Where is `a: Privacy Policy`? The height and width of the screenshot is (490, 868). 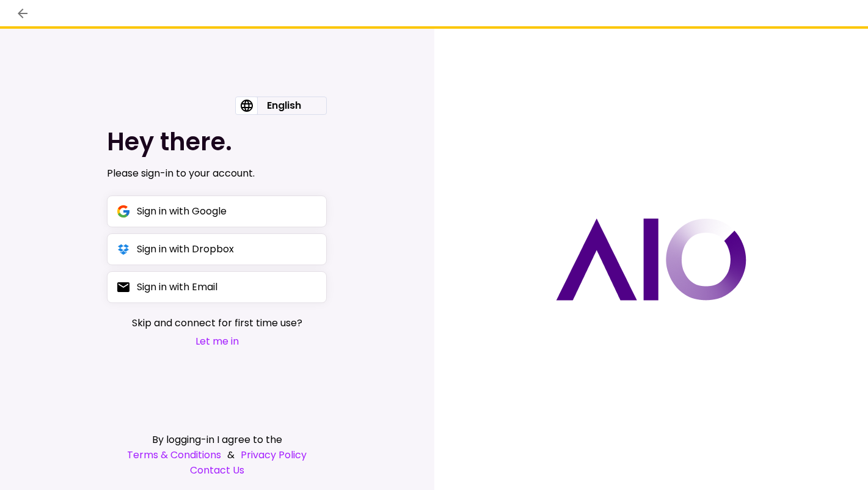 a: Privacy Policy is located at coordinates (274, 455).